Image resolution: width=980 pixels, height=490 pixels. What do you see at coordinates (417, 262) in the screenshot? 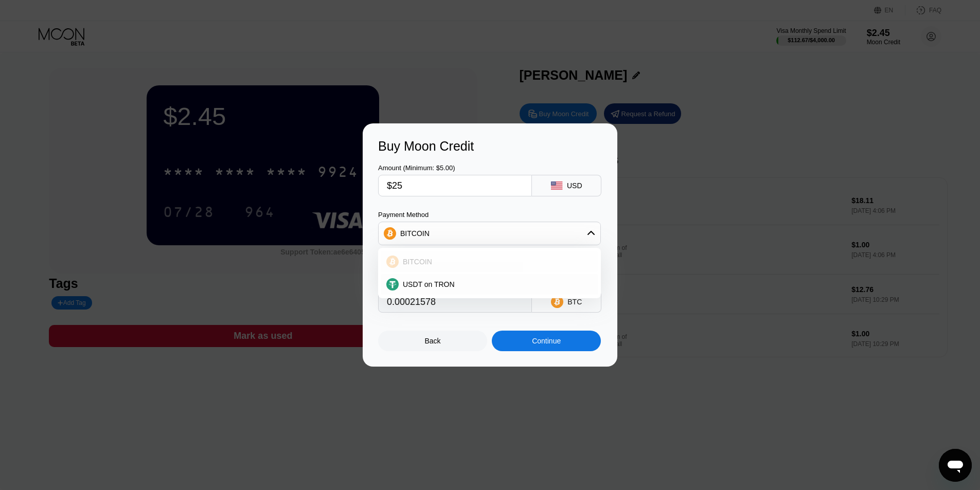
I see `span: BITCOIN` at bounding box center [417, 262].